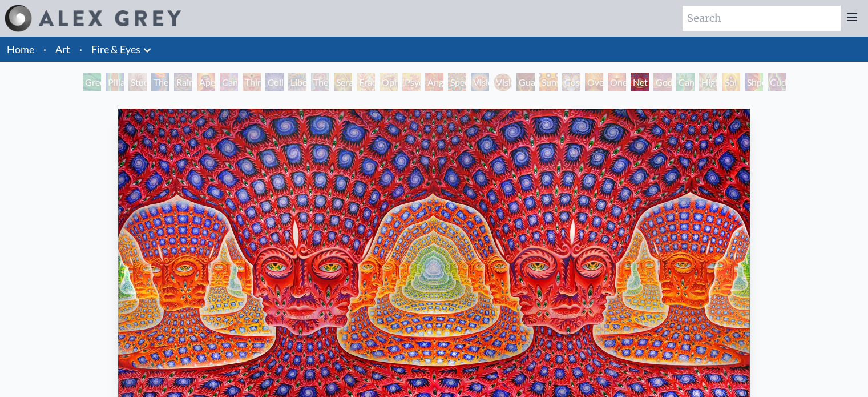 The image size is (868, 397). I want to click on div: Net of Being, so click(640, 83).